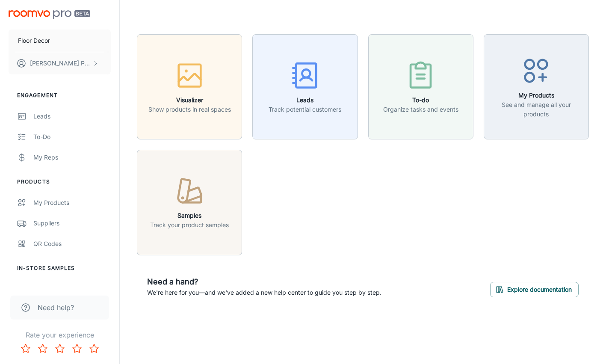  Describe the element at coordinates (535, 289) in the screenshot. I see `button: Explore documentation` at that location.